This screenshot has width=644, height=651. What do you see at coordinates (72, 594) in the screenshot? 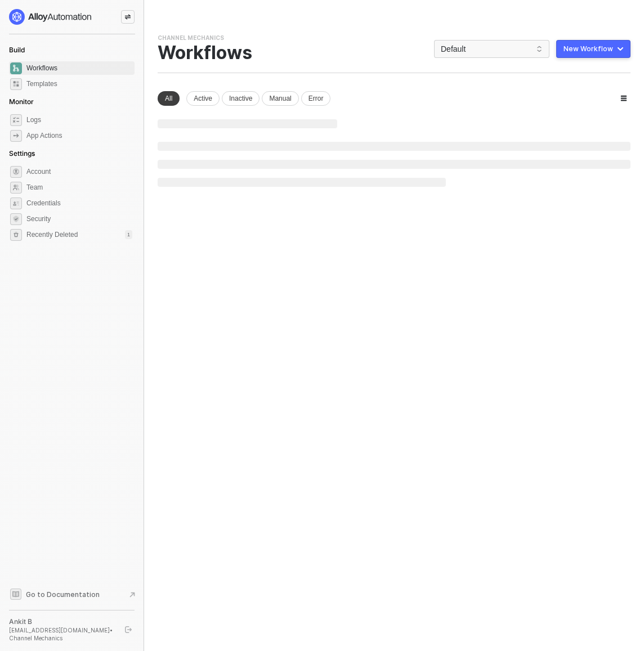
I see `a: Knowledge Base` at bounding box center [72, 594].